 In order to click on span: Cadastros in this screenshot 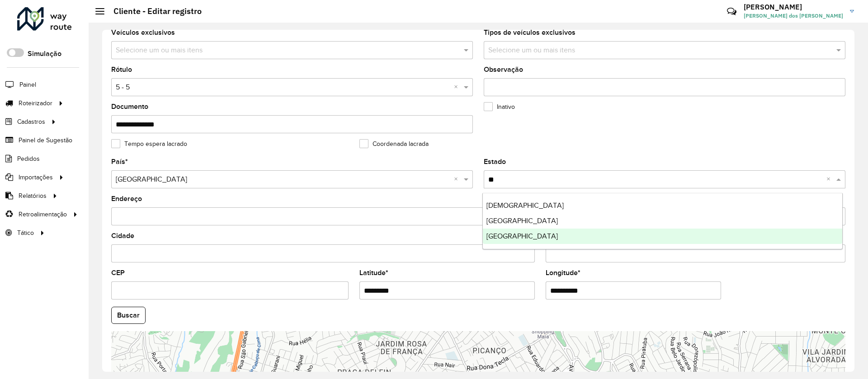, I will do `click(31, 122)`.